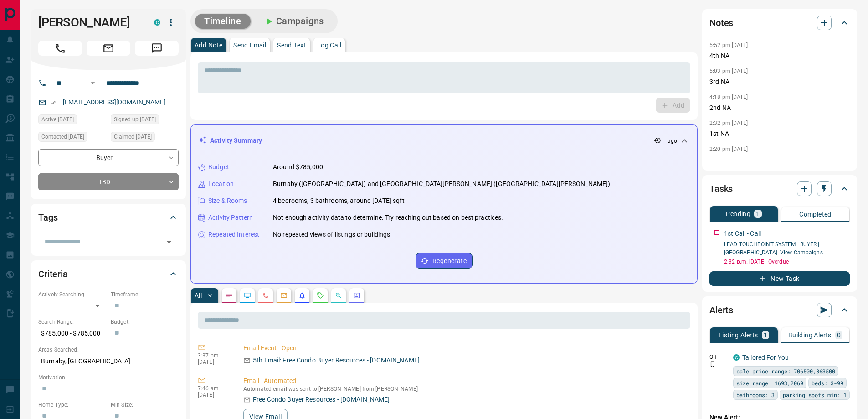 The height and width of the screenshot is (419, 868). I want to click on h2: Criteria, so click(53, 274).